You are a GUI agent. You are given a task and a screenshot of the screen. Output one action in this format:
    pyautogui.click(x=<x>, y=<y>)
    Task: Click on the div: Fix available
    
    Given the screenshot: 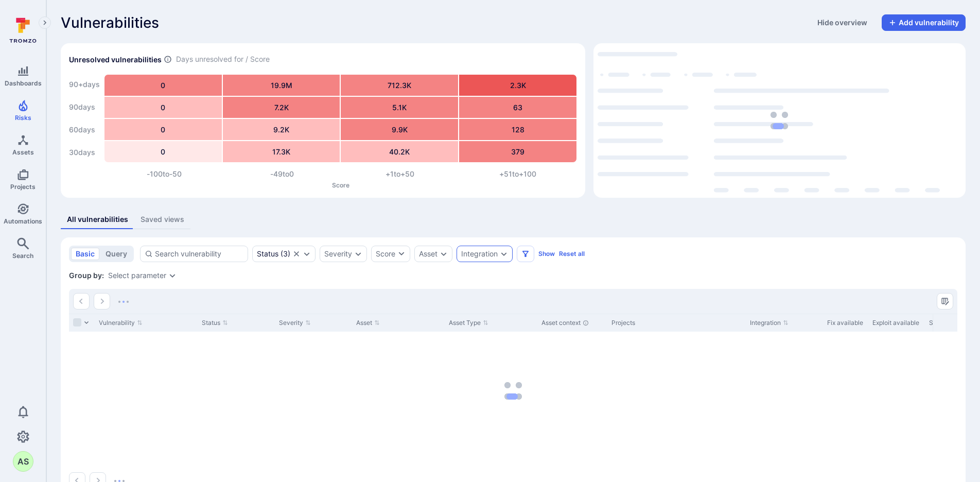 What is the action you would take?
    pyautogui.click(x=846, y=323)
    